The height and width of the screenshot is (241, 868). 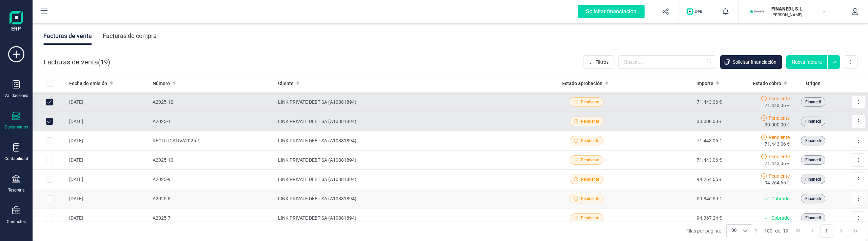 I want to click on td: A2025-7, so click(x=213, y=218).